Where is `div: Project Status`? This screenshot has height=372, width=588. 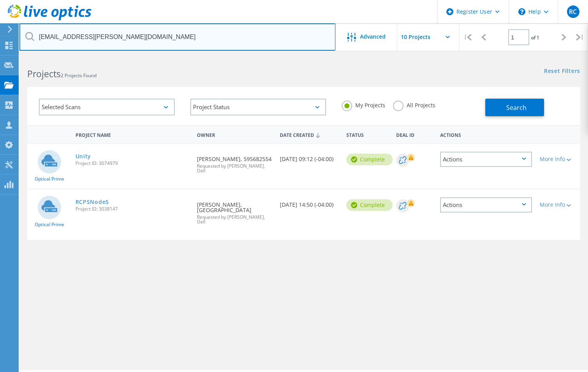 div: Project Status is located at coordinates (258, 107).